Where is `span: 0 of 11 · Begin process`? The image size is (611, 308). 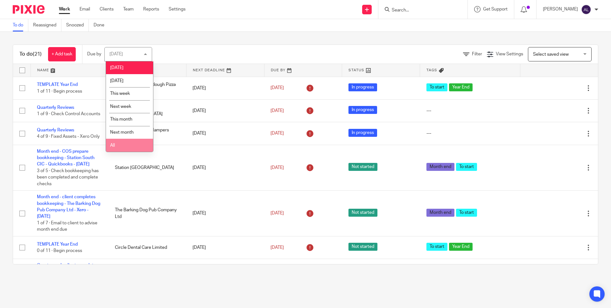 span: 0 of 11 · Begin process is located at coordinates (60, 251).